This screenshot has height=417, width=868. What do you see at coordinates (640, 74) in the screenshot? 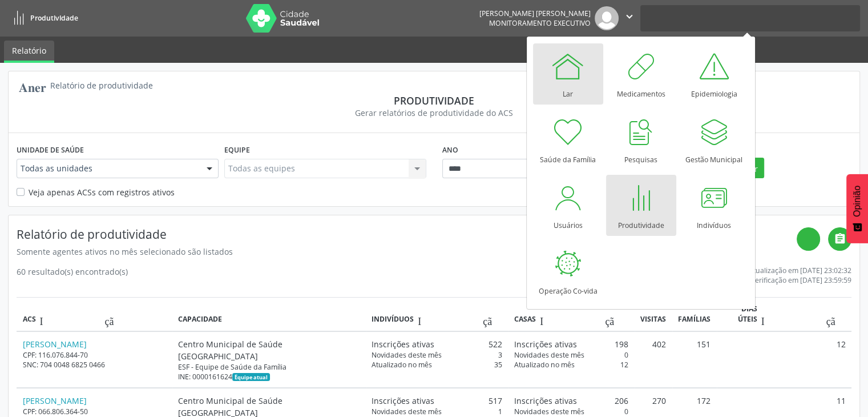
I see `a: Medicamentos` at bounding box center [640, 74].